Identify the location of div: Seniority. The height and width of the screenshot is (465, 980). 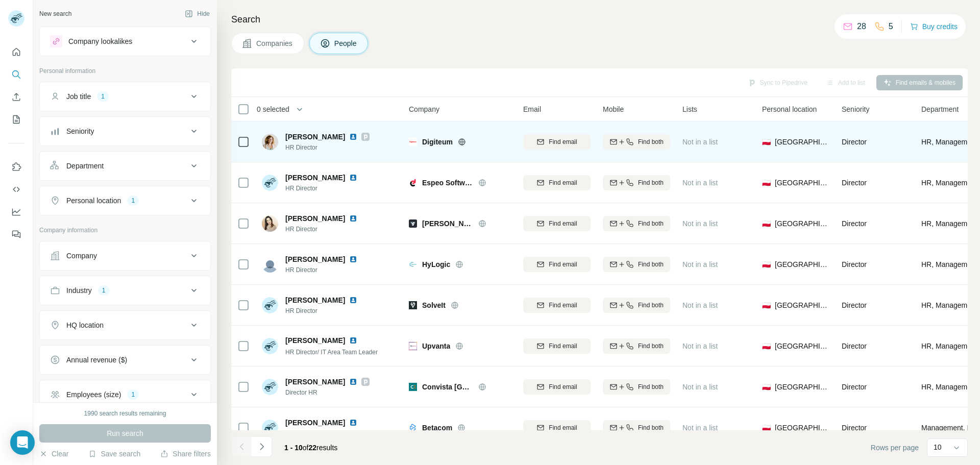
(80, 132).